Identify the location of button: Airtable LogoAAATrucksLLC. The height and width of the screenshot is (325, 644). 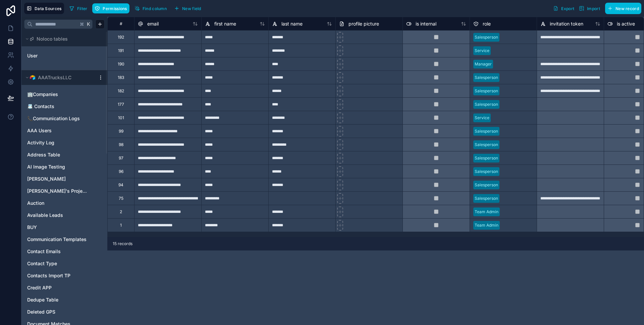
(60, 77).